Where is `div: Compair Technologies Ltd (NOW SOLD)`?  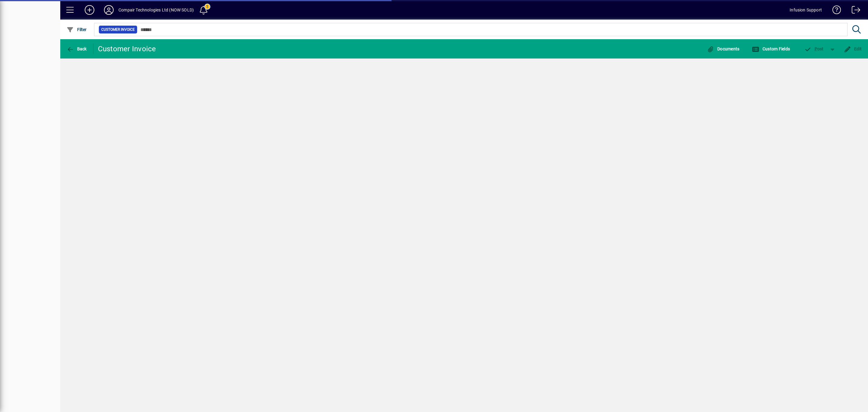
div: Compair Technologies Ltd (NOW SOLD) is located at coordinates (156, 10).